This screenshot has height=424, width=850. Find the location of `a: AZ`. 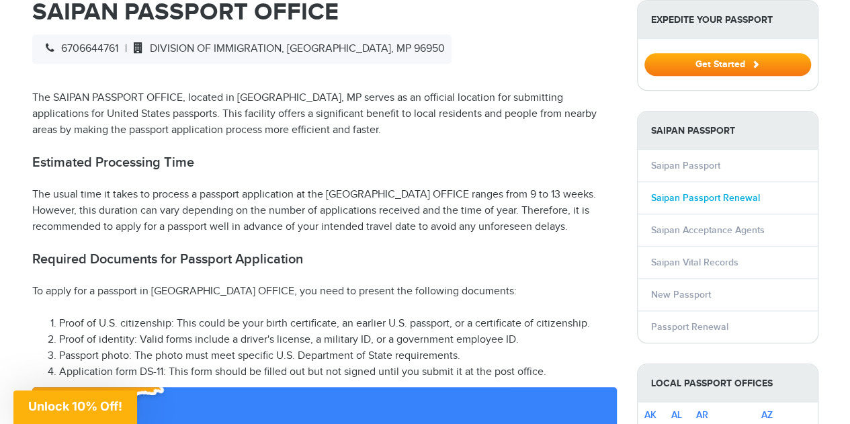

a: AZ is located at coordinates (766, 414).